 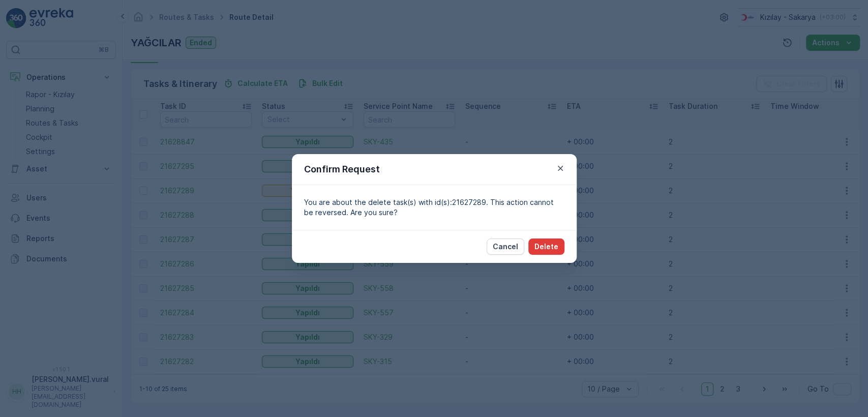 What do you see at coordinates (506, 246) in the screenshot?
I see `button: Cancel` at bounding box center [506, 246].